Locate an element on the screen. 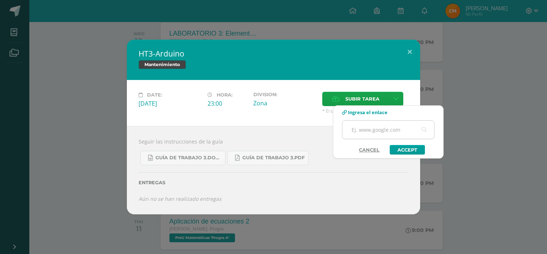 The height and width of the screenshot is (254, 547). a: Cancel is located at coordinates (369, 150).